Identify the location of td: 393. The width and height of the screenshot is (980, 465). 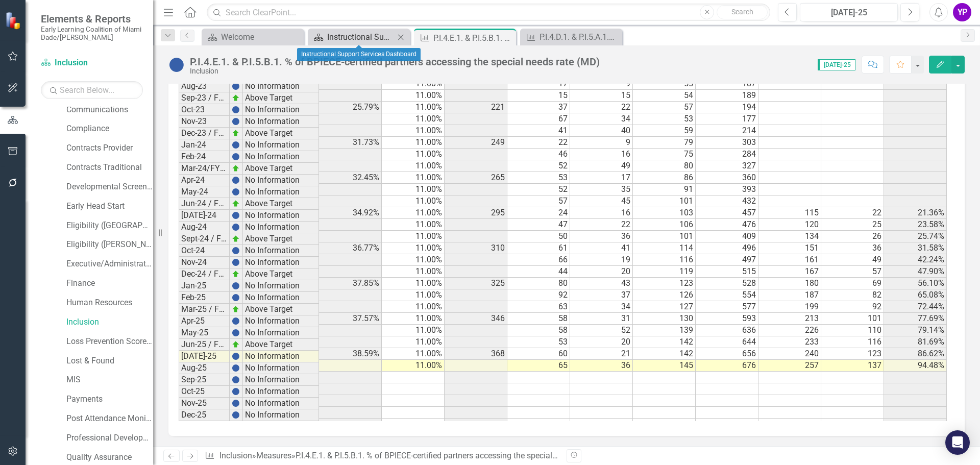
(727, 189).